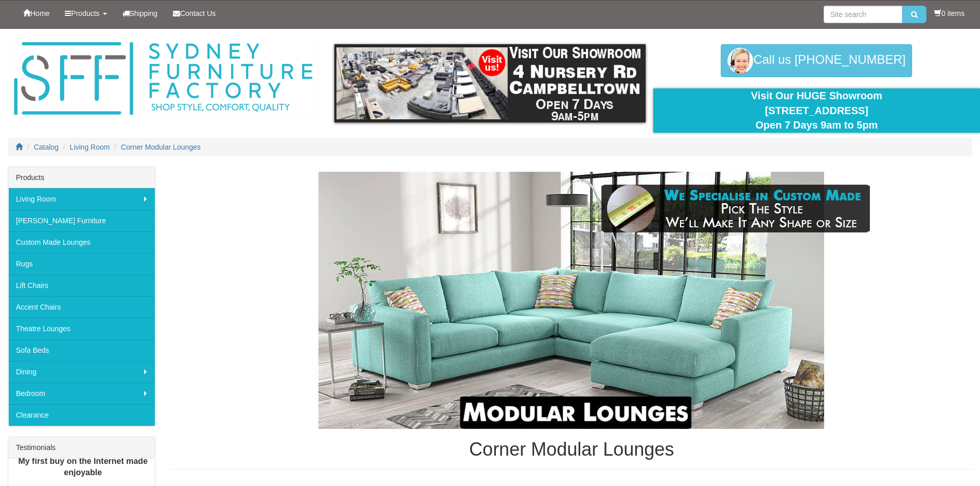 The image size is (980, 486). What do you see at coordinates (46, 147) in the screenshot?
I see `span: Catalog` at bounding box center [46, 147].